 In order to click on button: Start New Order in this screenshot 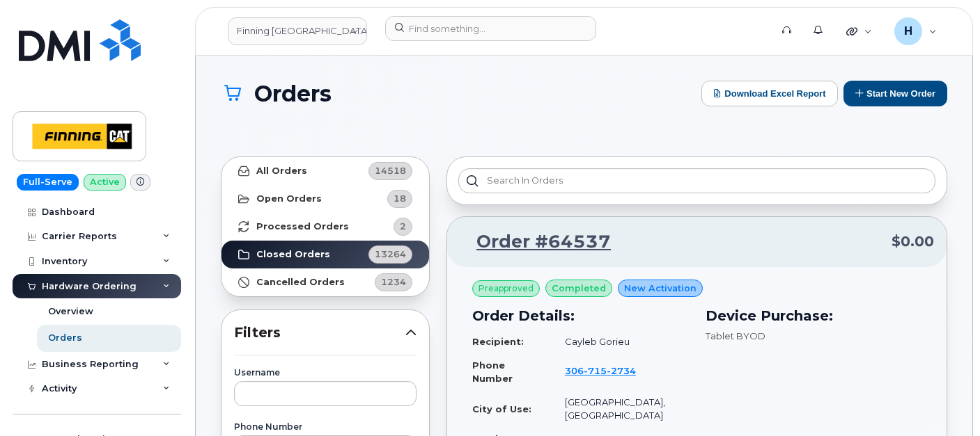, I will do `click(895, 93)`.